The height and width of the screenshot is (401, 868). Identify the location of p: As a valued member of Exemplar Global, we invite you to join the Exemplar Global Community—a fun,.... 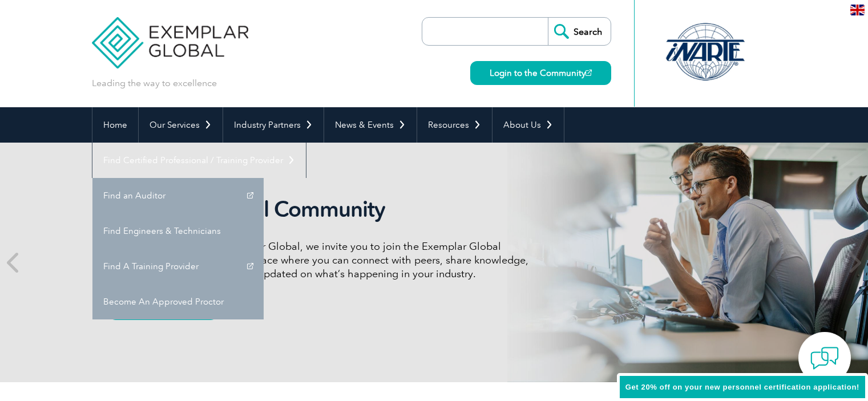
(323, 260).